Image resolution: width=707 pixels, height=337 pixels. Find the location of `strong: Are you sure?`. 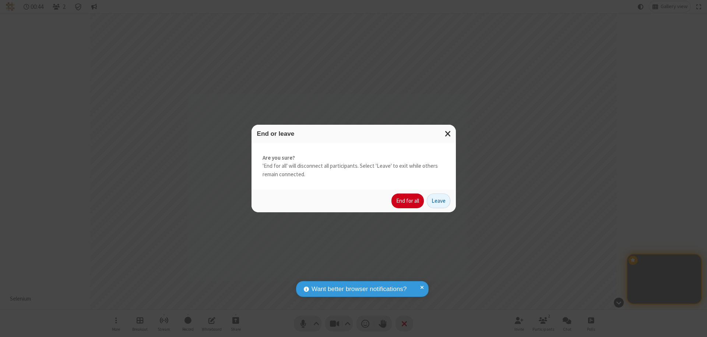

strong: Are you sure? is located at coordinates (353, 158).